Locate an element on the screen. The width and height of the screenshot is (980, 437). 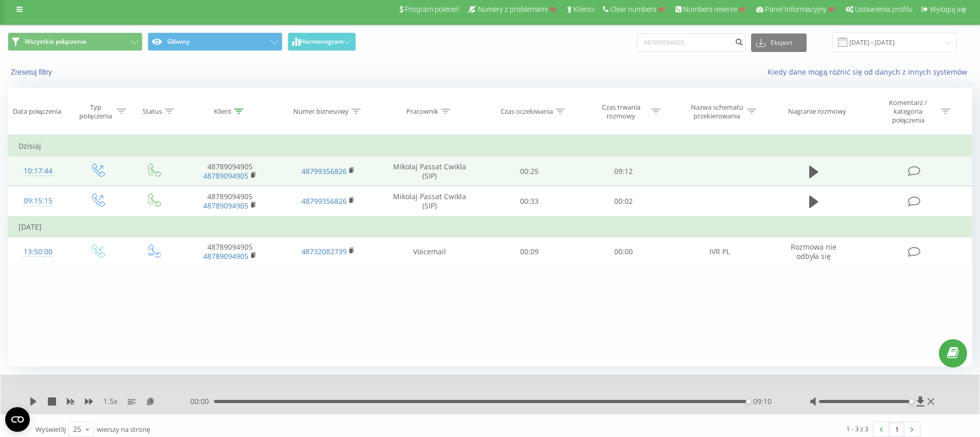
div: Status is located at coordinates (153, 111).